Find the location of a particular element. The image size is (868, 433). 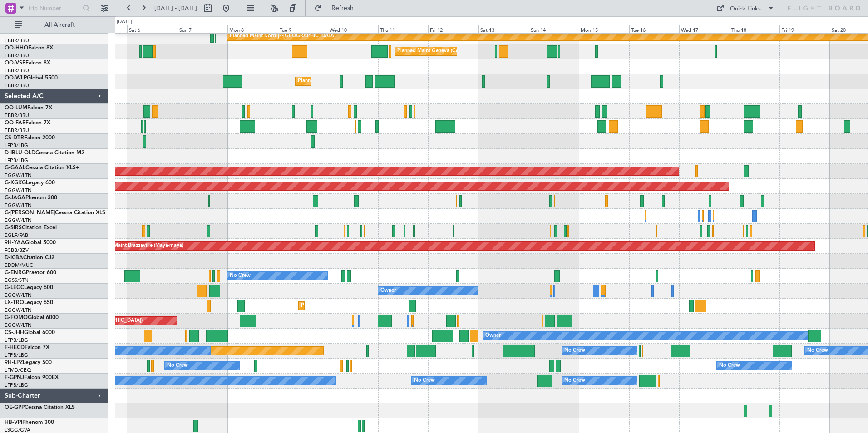

a: G-FOMOGlobal 6000 is located at coordinates (31, 318).